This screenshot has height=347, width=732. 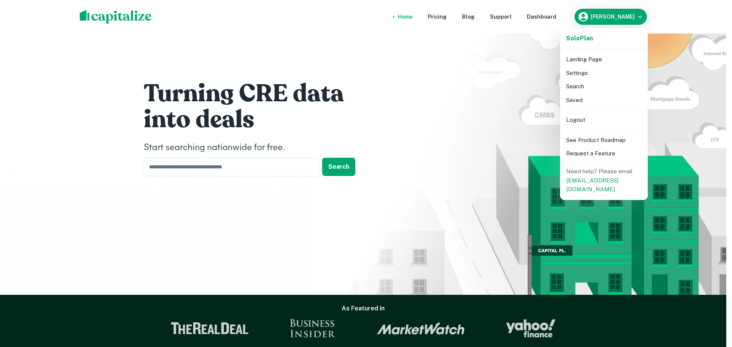 What do you see at coordinates (604, 87) in the screenshot?
I see `li: Search` at bounding box center [604, 87].